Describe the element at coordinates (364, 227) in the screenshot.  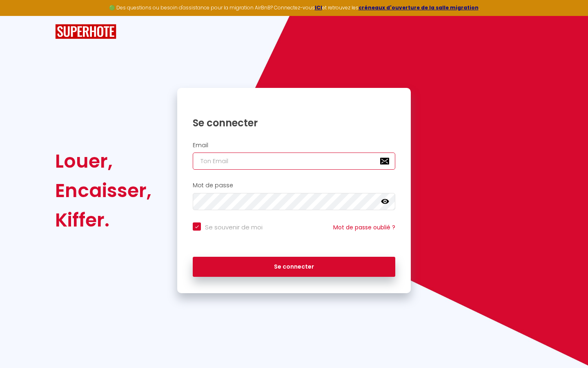
I see `a: Mot de passe oublié ?` at that location.